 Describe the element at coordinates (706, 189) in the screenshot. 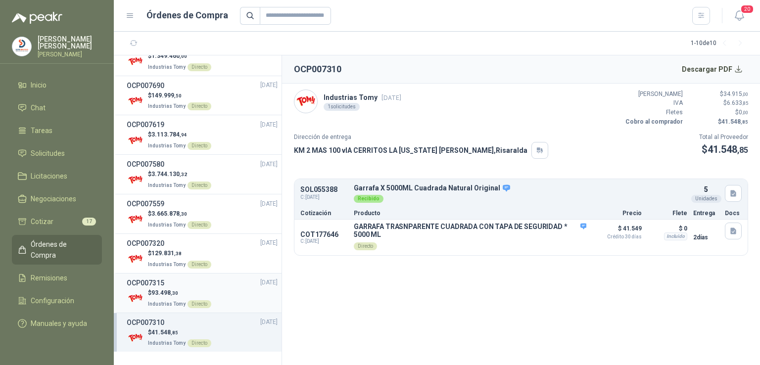

I see `p: 5` at that location.